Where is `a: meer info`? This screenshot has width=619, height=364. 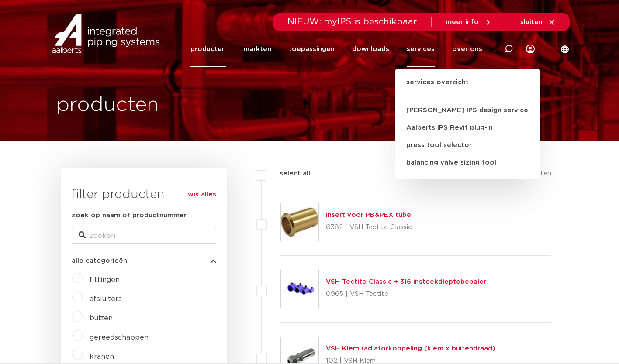 a: meer info is located at coordinates (469, 22).